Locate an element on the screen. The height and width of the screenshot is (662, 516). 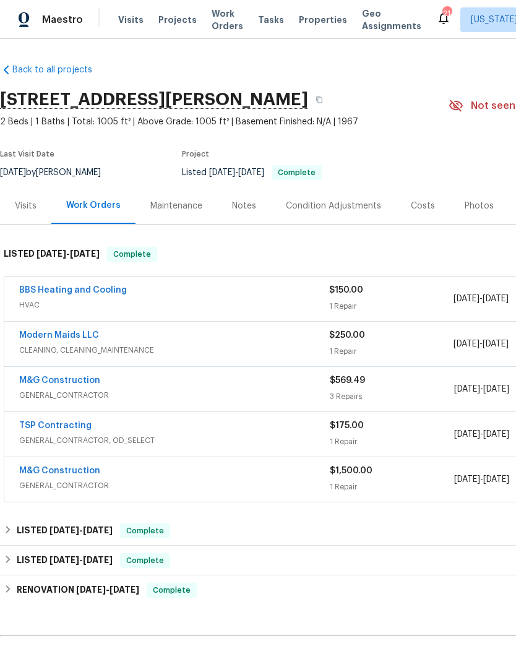
div: Condition Adjustments is located at coordinates (333, 206).